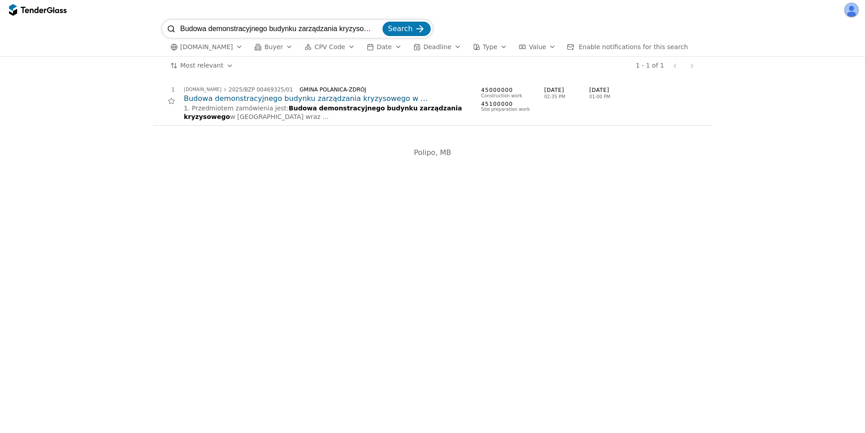  Describe the element at coordinates (236, 108) in the screenshot. I see `span: 1. Przedmiotem zamówienia jest:` at that location.